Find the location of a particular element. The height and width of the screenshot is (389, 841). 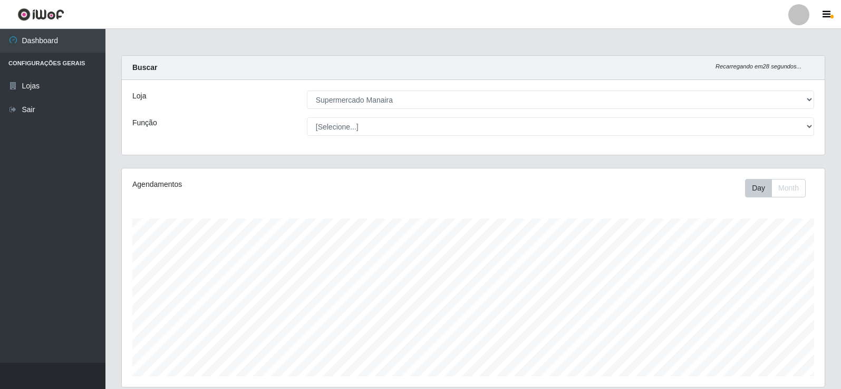

i: Recarregando em 28 segundos... is located at coordinates (758, 66).